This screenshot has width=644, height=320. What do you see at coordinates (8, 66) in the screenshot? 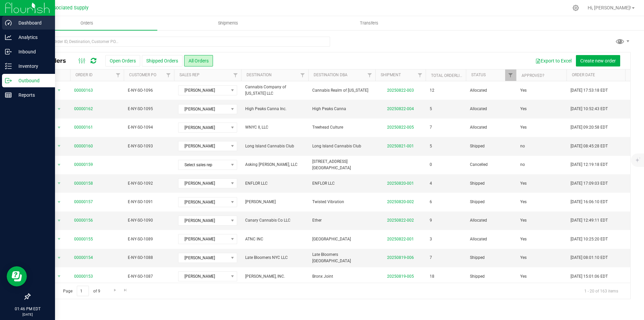
I see `inline-svg: Inventory` at bounding box center [8, 66].